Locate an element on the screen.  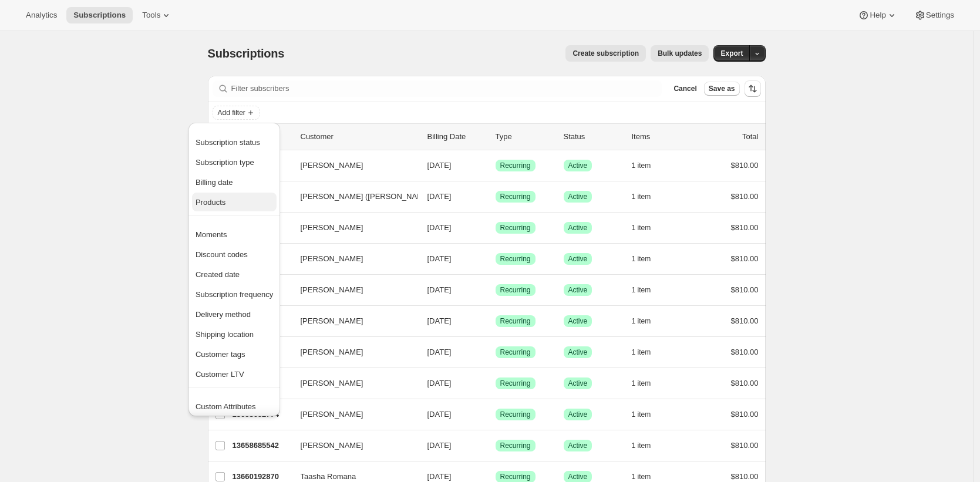
span: Help is located at coordinates (877, 15).